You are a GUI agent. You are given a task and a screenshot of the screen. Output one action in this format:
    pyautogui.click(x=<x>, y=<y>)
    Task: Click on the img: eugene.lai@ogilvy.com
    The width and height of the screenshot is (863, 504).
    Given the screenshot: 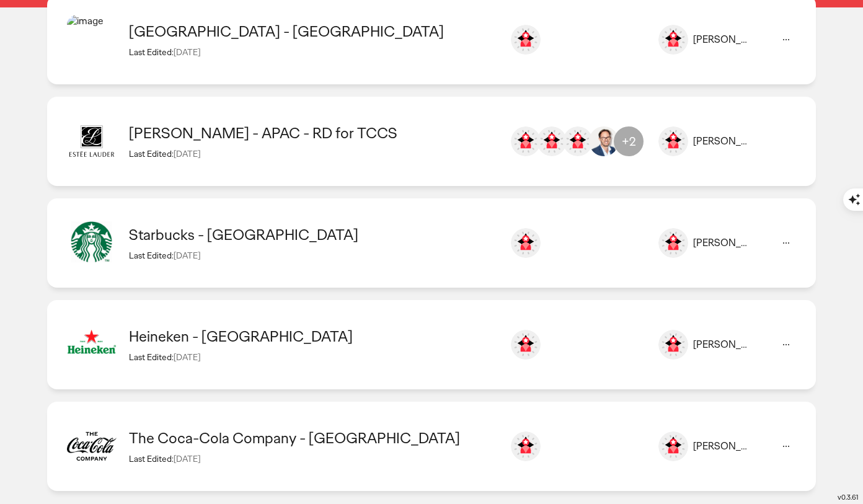 What is the action you would take?
    pyautogui.click(x=526, y=141)
    